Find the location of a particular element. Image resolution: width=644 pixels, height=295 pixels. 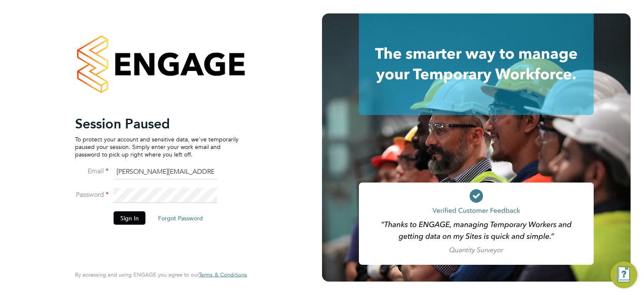

button: Engage Resource Center is located at coordinates (624, 275).